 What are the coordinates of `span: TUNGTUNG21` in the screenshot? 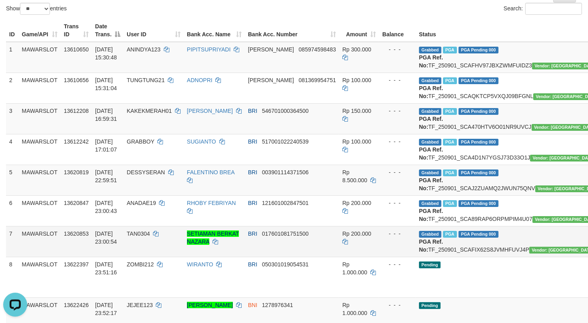 It's located at (145, 80).